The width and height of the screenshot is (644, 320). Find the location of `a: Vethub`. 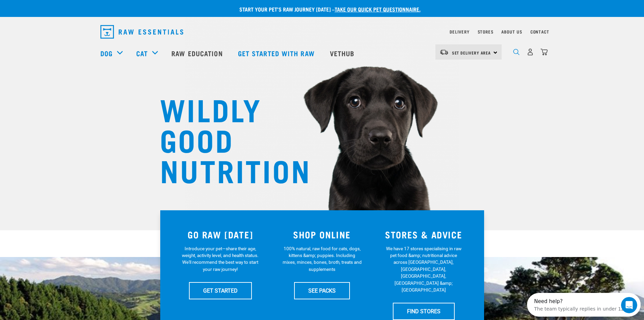

a: Vethub is located at coordinates (343, 53).